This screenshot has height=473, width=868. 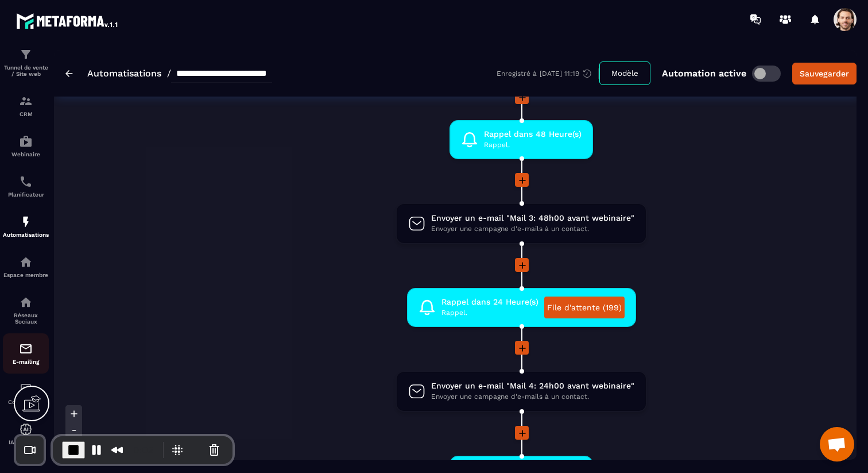 I want to click on span: Envoyer un e-mail "Mail 4: 24h00 avant webinaire", so click(x=533, y=386).